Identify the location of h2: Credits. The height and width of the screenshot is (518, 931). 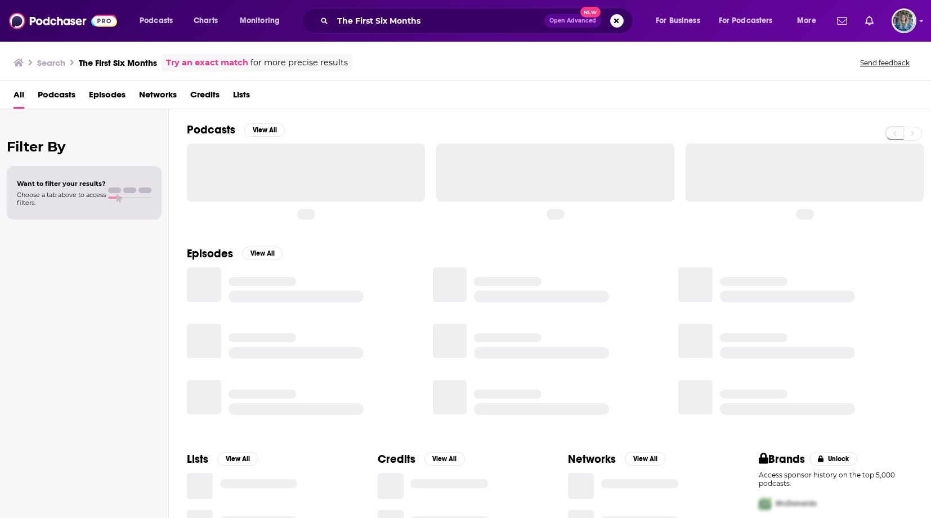
(396, 459).